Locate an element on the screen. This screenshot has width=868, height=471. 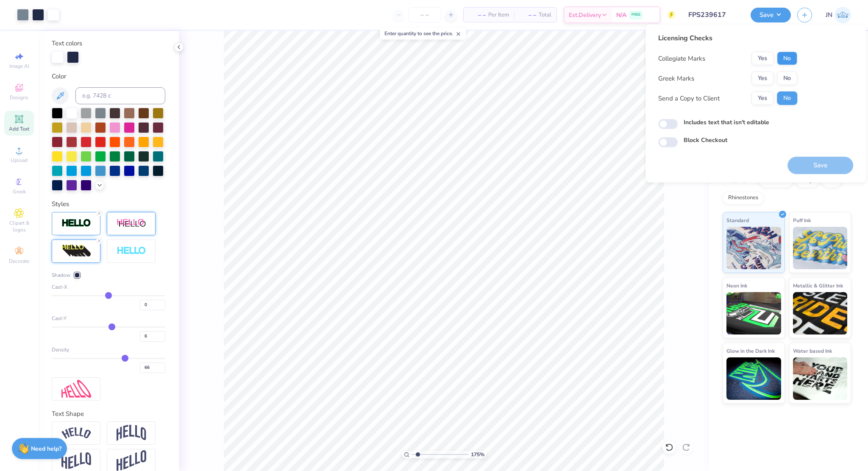
span: Designs is located at coordinates (19, 97).